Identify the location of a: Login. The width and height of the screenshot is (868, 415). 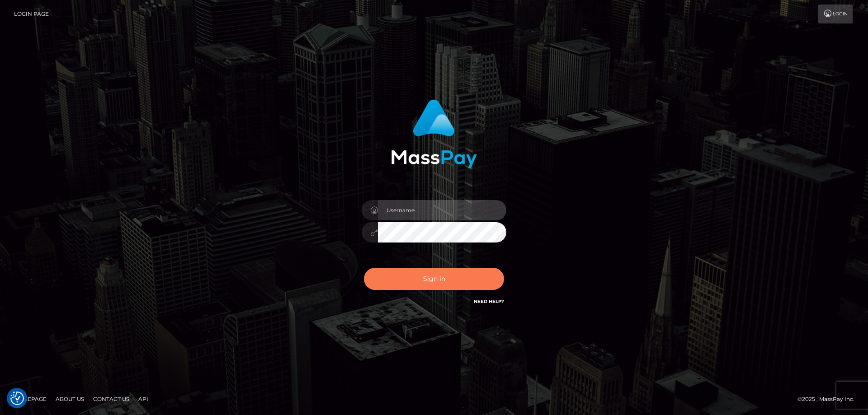
(835, 14).